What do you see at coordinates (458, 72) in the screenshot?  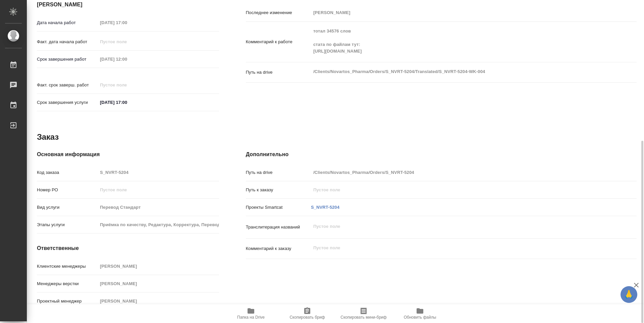 I see `textarea: /Clients/Novartos_Pharma/Orders/S_NVRT-5204/Translated/S_NVRT-5204-WK-004` at bounding box center [458, 72].